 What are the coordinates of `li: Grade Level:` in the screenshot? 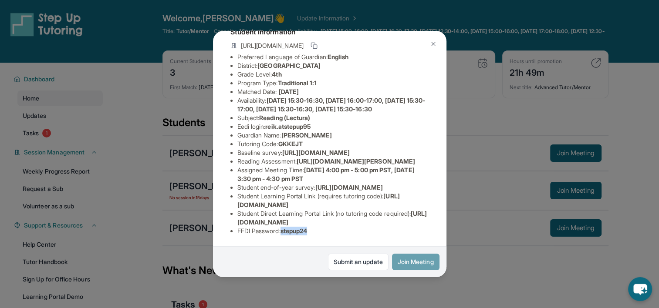 It's located at (333, 75).